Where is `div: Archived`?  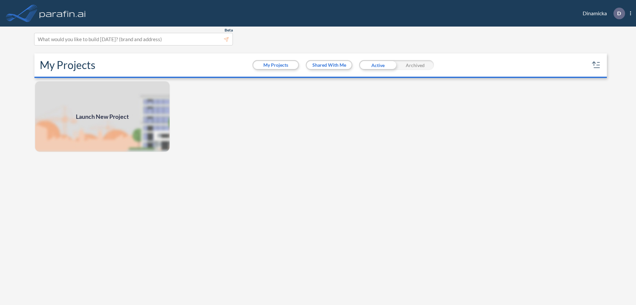
div: Archived is located at coordinates (415, 65).